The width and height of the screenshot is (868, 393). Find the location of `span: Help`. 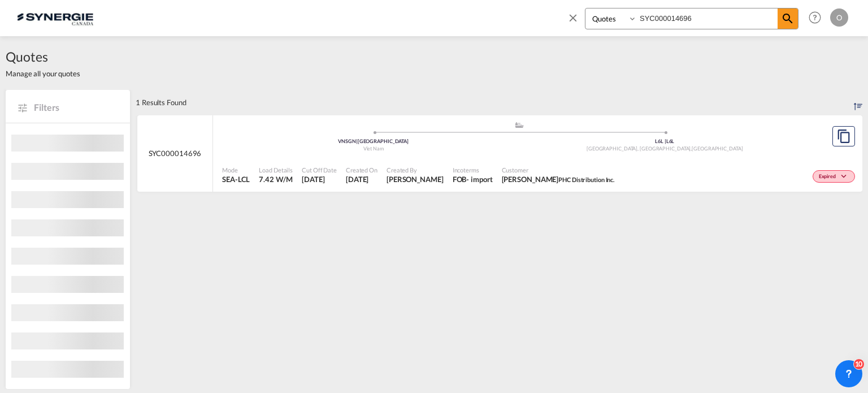

span: Help is located at coordinates (815, 18).